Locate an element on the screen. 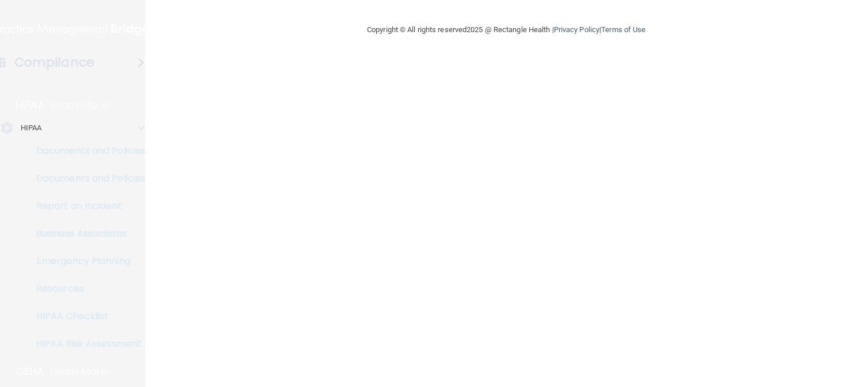  p: OSHA is located at coordinates (30, 372).